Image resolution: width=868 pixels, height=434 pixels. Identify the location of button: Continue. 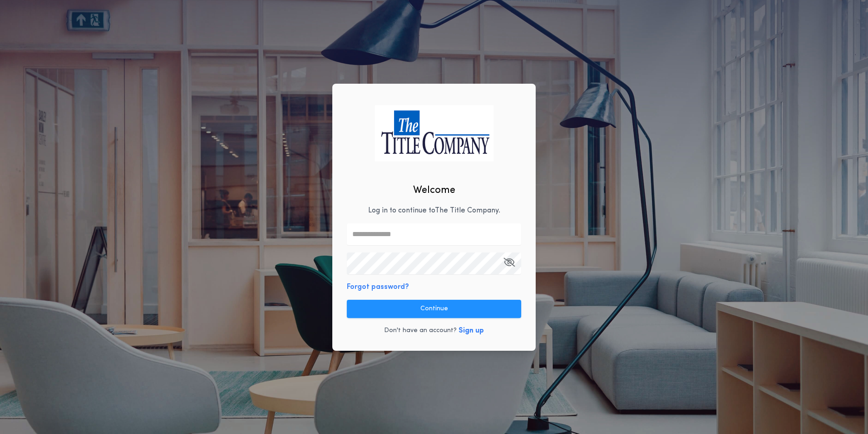
(434, 309).